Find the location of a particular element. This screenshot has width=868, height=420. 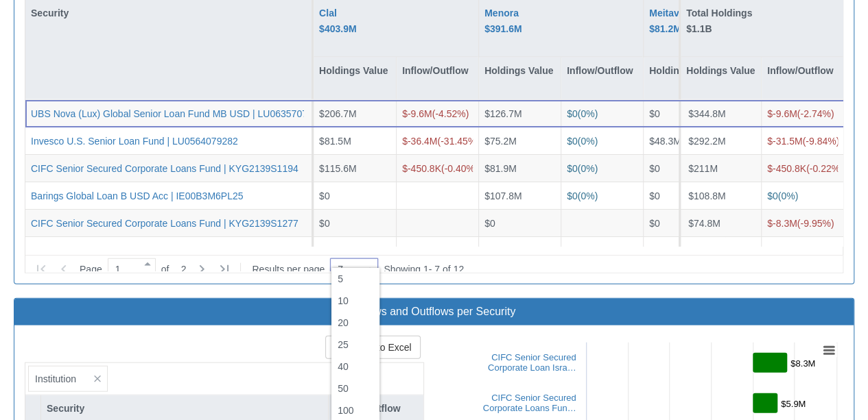

div: 10 is located at coordinates (356, 301).